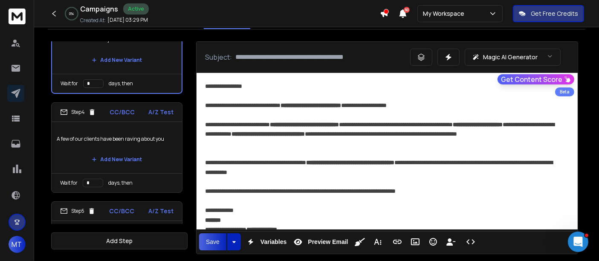  I want to click on p: Created At:, so click(93, 20).